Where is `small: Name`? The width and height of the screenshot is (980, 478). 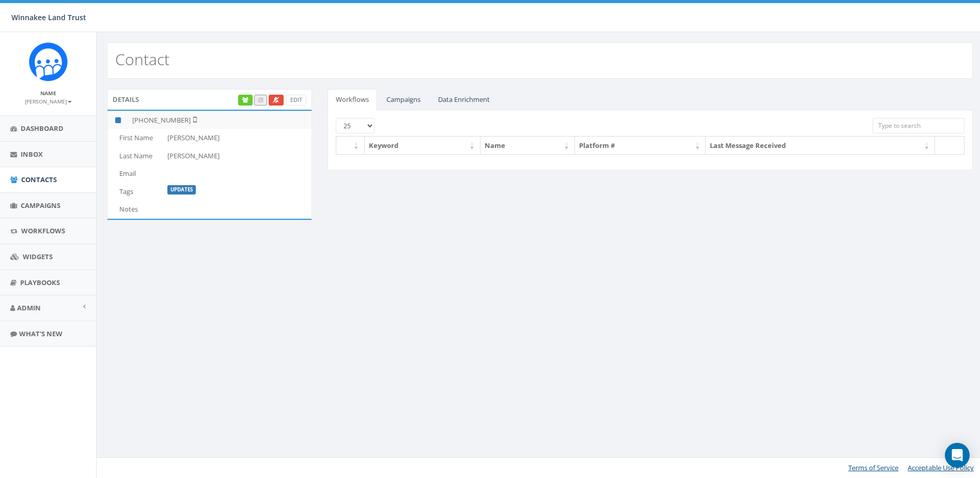 small: Name is located at coordinates (48, 93).